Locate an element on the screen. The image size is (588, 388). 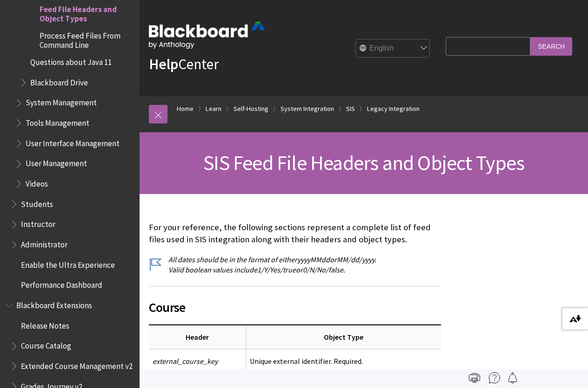
img: Blackboard by Anthology is located at coordinates (207, 35).